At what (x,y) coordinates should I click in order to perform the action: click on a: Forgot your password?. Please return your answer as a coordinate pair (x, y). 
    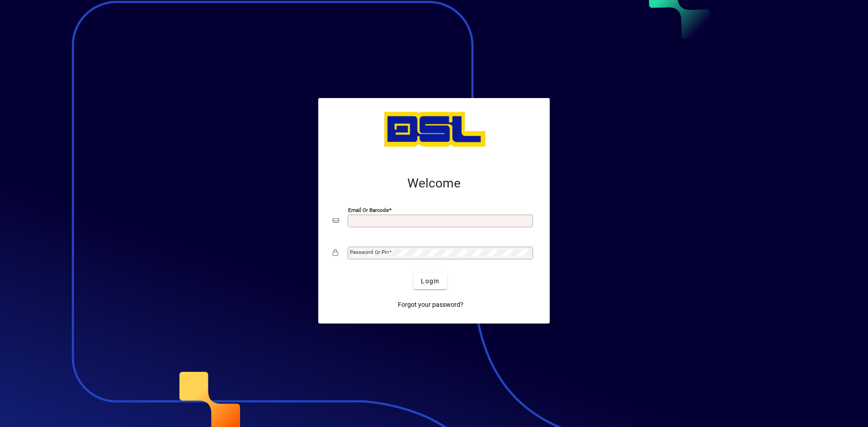
    Looking at the image, I should click on (430, 304).